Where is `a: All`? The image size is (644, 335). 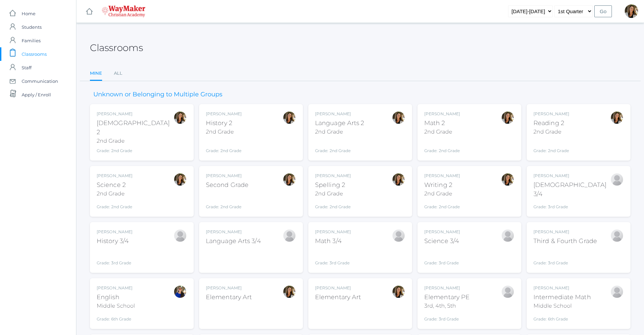
a: All is located at coordinates (118, 73).